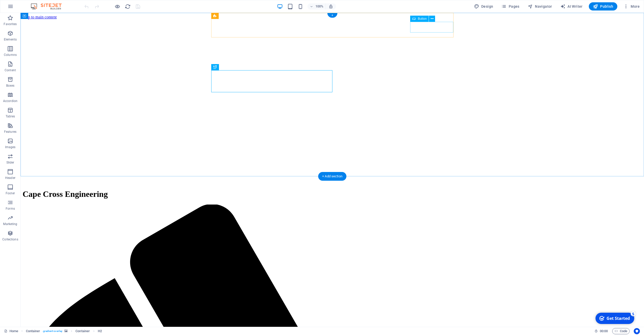 Image resolution: width=644 pixels, height=335 pixels. I want to click on button: AI Writer, so click(571, 7).